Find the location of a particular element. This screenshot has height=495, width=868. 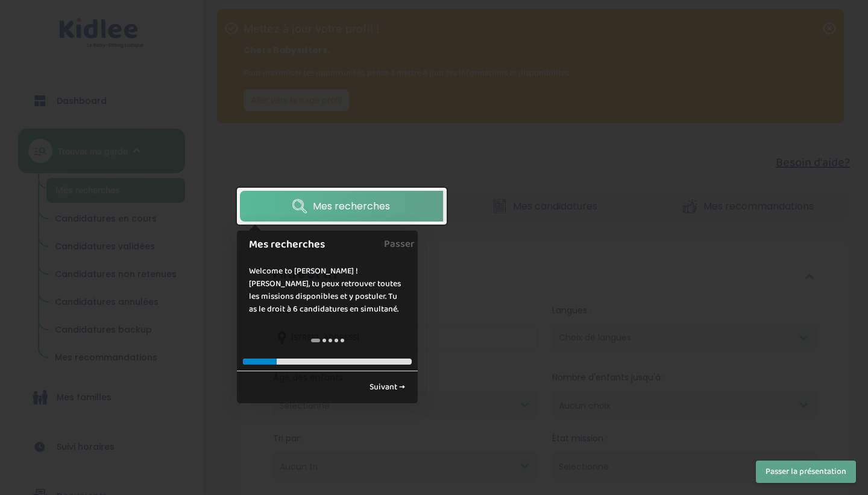

h1: Mes recherches is located at coordinates (320, 245).